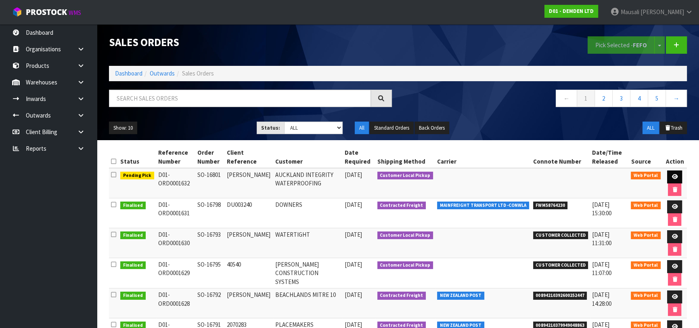  Describe the element at coordinates (639, 98) in the screenshot. I see `a: 4` at that location.